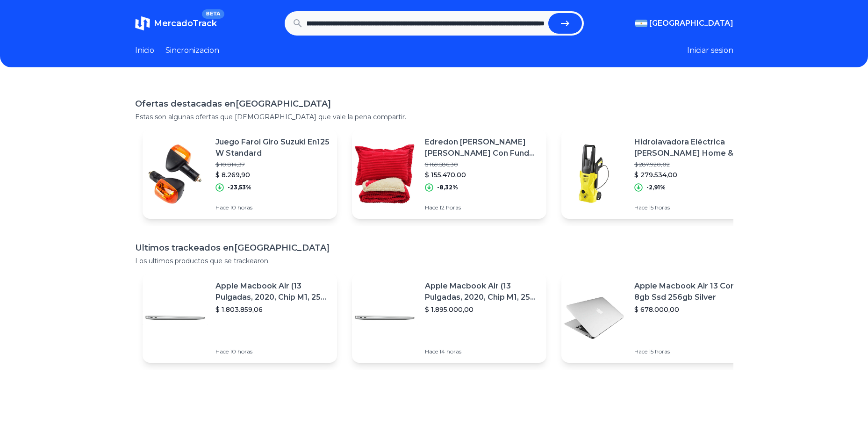 This screenshot has width=868, height=425. Describe the element at coordinates (641, 23) in the screenshot. I see `img: Argentina` at that location.